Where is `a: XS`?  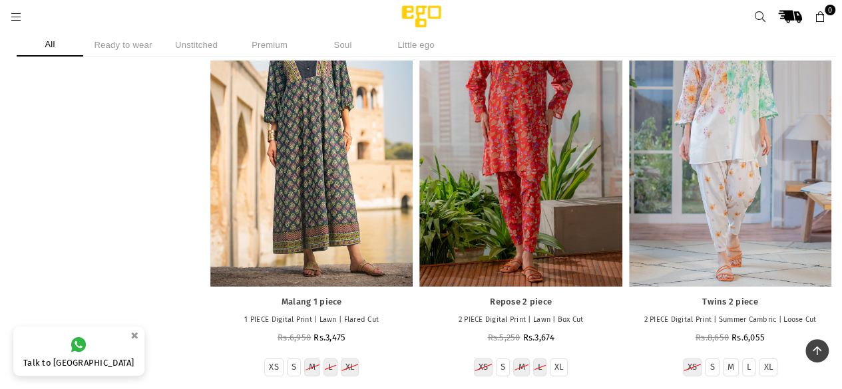 a: XS is located at coordinates (273, 367).